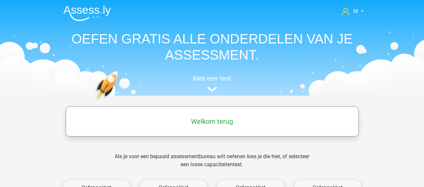  I want to click on h1: OEFEN GRATIS ALLE ONDERDELEN VAN JE ASSESSMENT., so click(212, 47).